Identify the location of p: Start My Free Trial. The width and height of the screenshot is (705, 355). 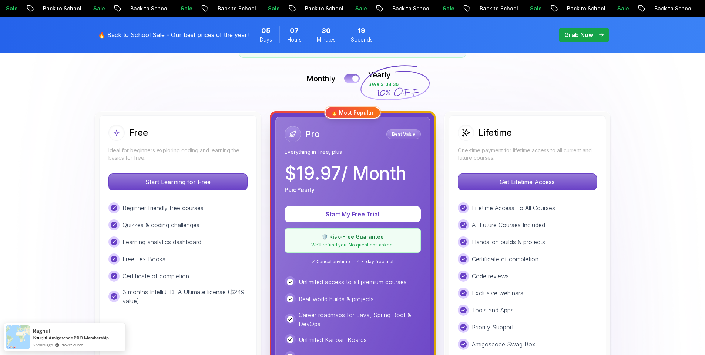
(353, 214).